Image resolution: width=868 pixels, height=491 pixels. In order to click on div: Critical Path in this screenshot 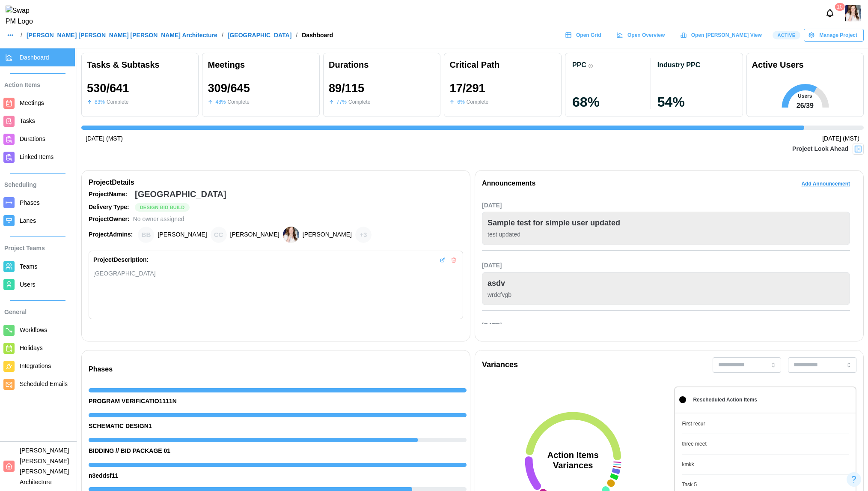, I will do `click(503, 65)`.